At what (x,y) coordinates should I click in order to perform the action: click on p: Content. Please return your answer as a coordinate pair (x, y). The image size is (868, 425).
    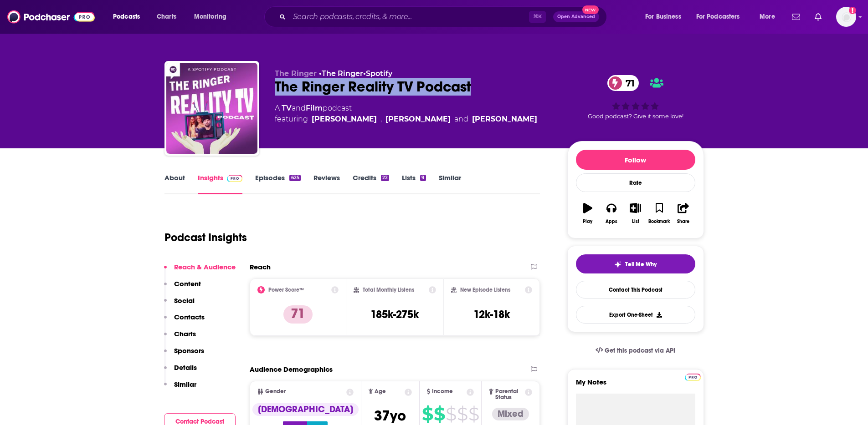
    Looking at the image, I should click on (187, 283).